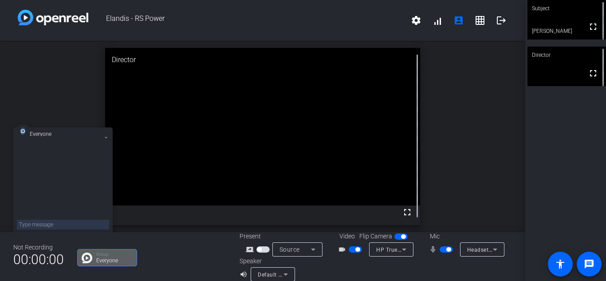  What do you see at coordinates (251, 250) in the screenshot?
I see `mat-icon: screen_share_outline` at bounding box center [251, 250].